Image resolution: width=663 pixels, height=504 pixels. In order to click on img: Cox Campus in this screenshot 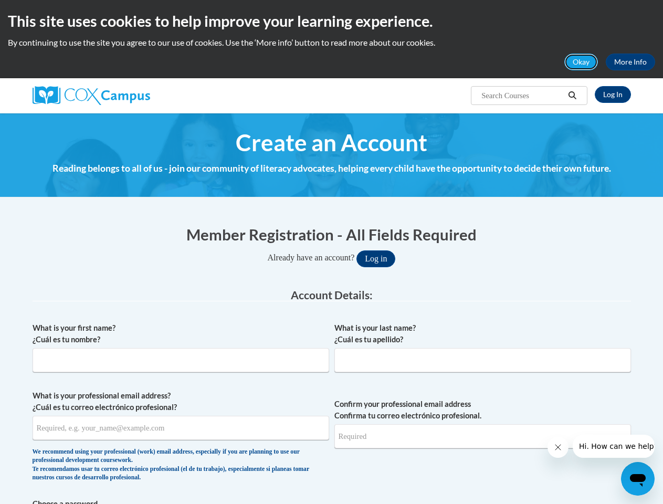, I will do `click(91, 96)`.